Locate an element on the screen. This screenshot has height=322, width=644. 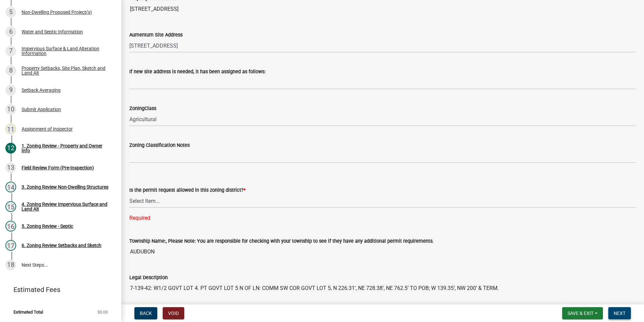
div: Impervious Surface & Land Alteration Information is located at coordinates (66, 51).